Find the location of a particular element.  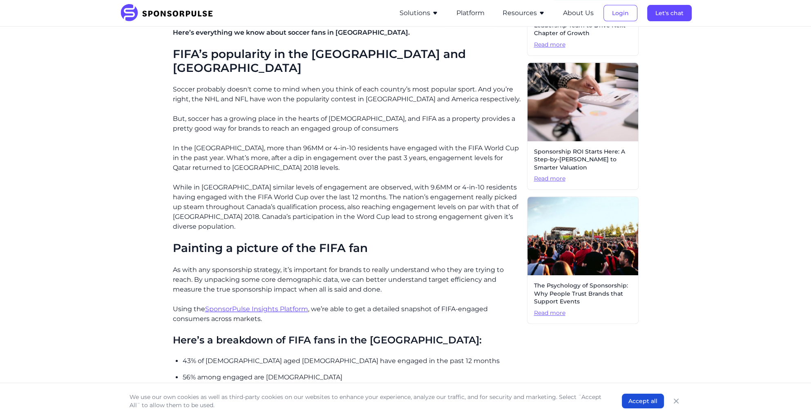

button: Resources is located at coordinates (524, 13).